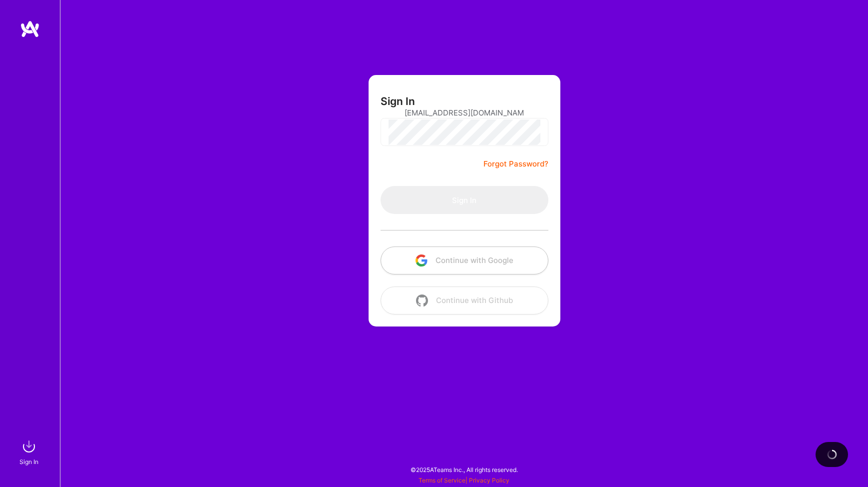 This screenshot has width=868, height=487. What do you see at coordinates (29, 462) in the screenshot?
I see `div: Sign In` at bounding box center [29, 462].